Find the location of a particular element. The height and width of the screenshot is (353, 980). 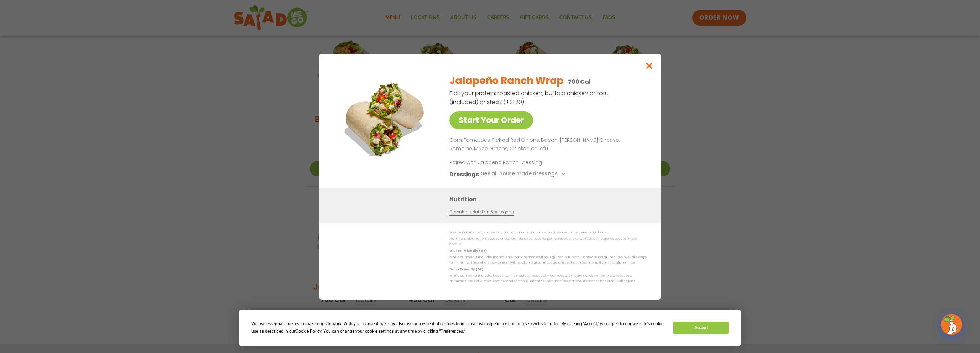

div: We use essential cookies to make our site work. With your consent, we may also use non-essential ... is located at coordinates (458, 327).